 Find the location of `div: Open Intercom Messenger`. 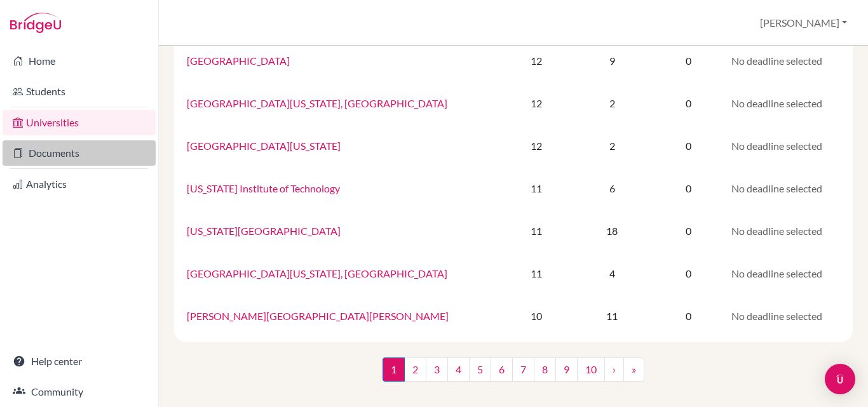

div: Open Intercom Messenger is located at coordinates (840, 379).